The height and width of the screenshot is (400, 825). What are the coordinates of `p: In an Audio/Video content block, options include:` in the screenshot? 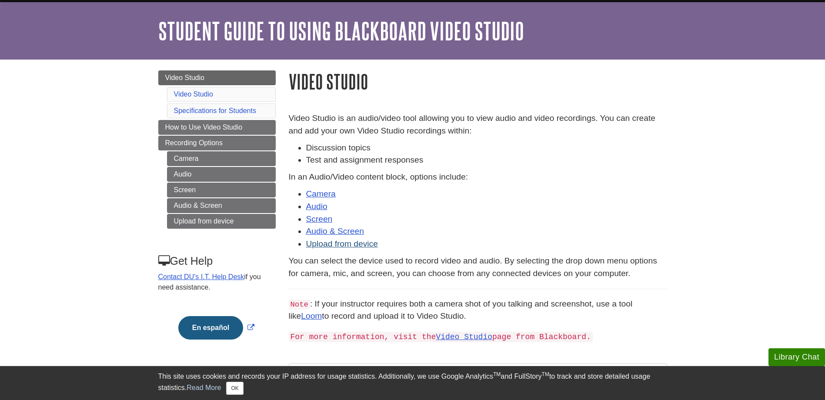 It's located at (478, 177).